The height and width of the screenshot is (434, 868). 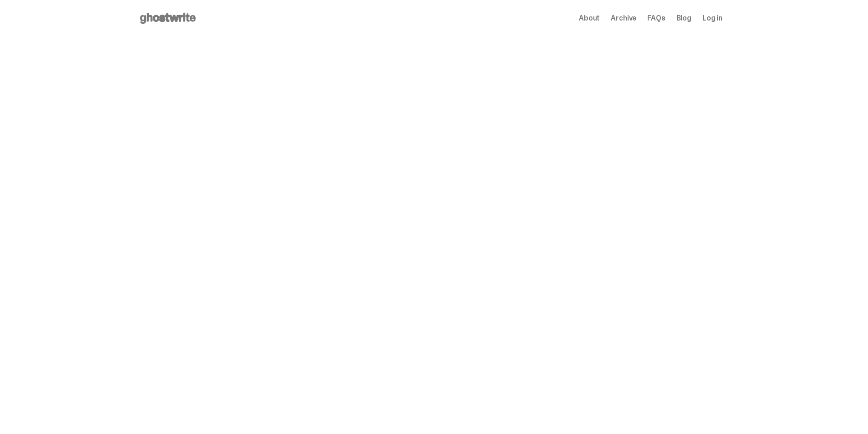 What do you see at coordinates (624, 18) in the screenshot?
I see `span: Archive` at bounding box center [624, 18].